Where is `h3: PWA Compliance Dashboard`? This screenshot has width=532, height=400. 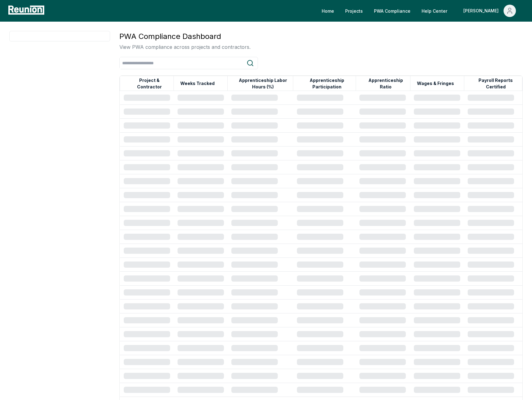
h3: PWA Compliance Dashboard is located at coordinates (185, 37).